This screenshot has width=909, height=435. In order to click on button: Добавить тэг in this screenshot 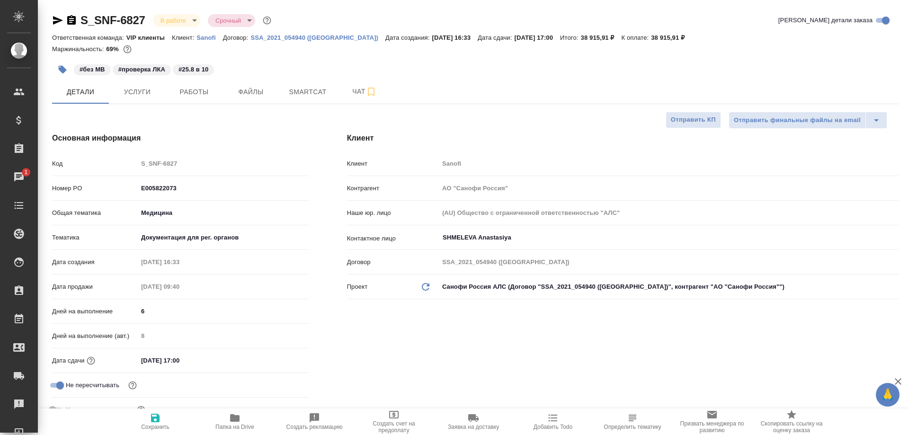, I will do `click(63, 70)`.